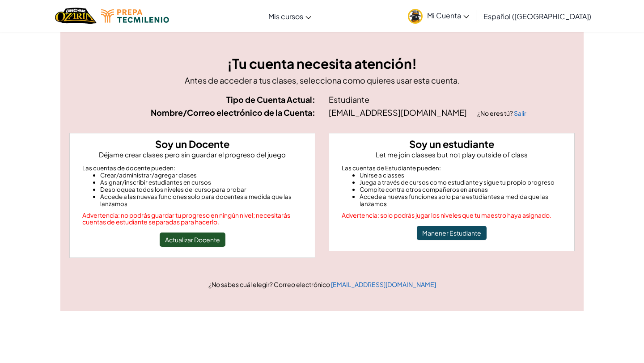  I want to click on strong: Tipo de Cuenta Actual:, so click(271, 99).